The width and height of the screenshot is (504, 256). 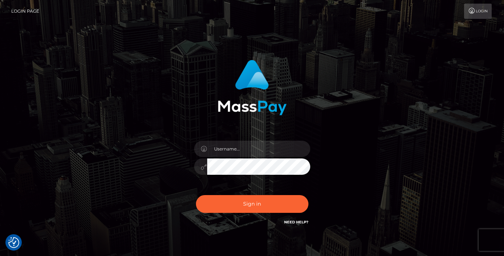 I want to click on button: Sign in, so click(x=252, y=204).